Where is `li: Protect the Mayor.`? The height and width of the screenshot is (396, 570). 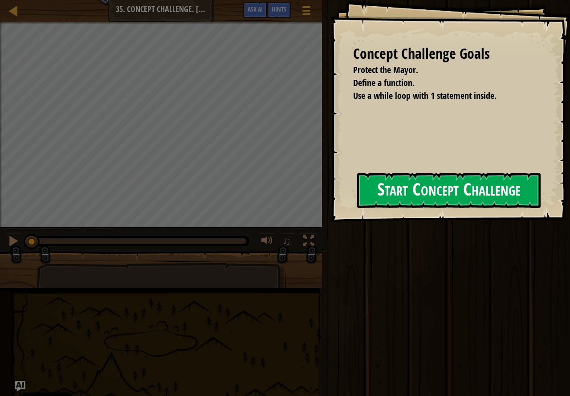 li: Protect the Mayor. is located at coordinates (439, 70).